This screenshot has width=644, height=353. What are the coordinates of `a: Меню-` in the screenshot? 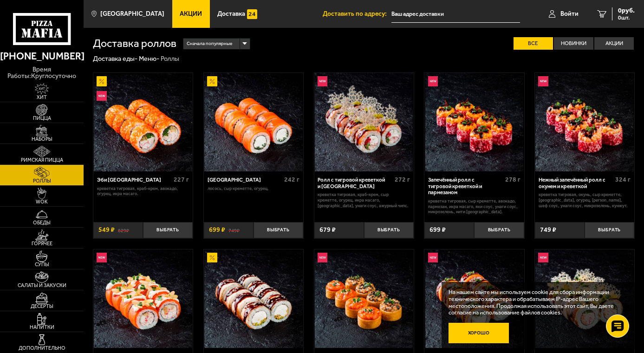 It's located at (149, 59).